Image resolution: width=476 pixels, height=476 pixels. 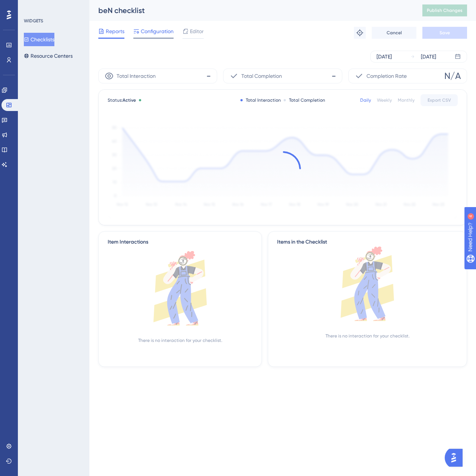 What do you see at coordinates (157, 31) in the screenshot?
I see `span: Configuration` at bounding box center [157, 31].